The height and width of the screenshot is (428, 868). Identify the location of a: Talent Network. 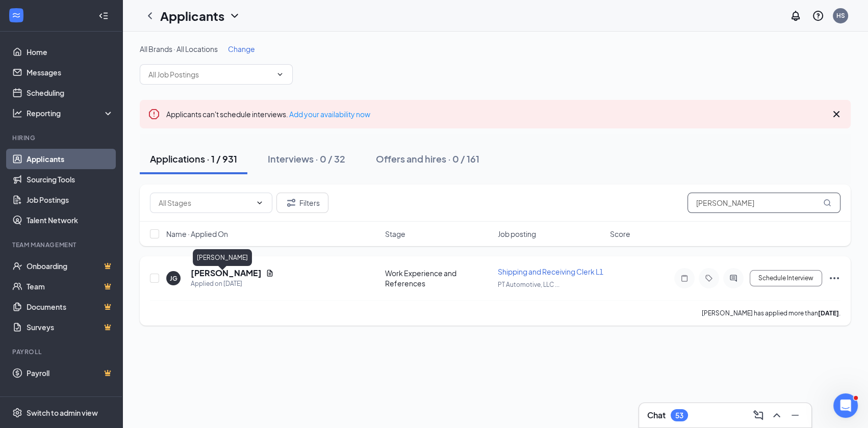
(69, 220).